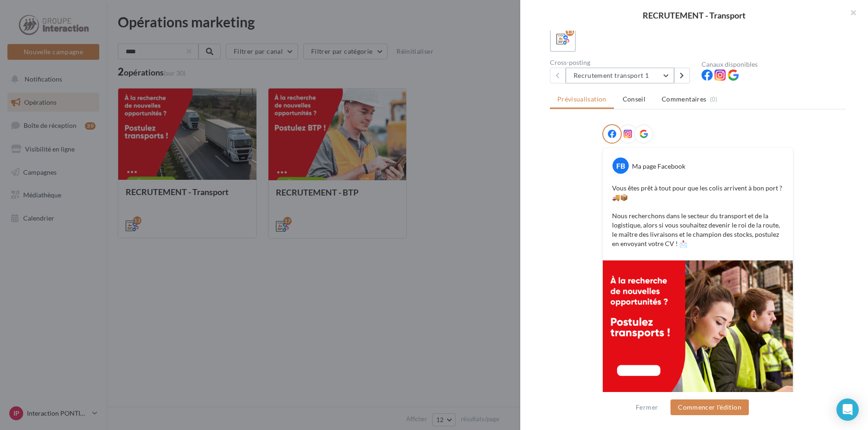 This screenshot has width=868, height=430. Describe the element at coordinates (620, 75) in the screenshot. I see `button: Recrutement transport 1` at that location.